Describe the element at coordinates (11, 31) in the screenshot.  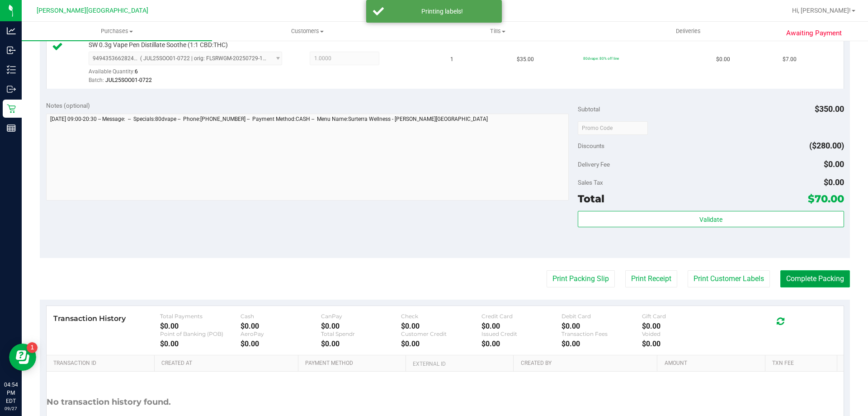
I see `inline-svg: Analytics` at that location.